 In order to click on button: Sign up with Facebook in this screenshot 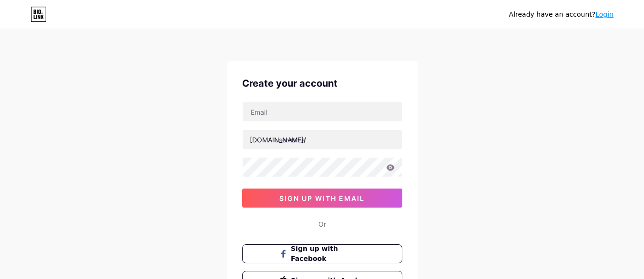, I will do `click(322, 254)`.